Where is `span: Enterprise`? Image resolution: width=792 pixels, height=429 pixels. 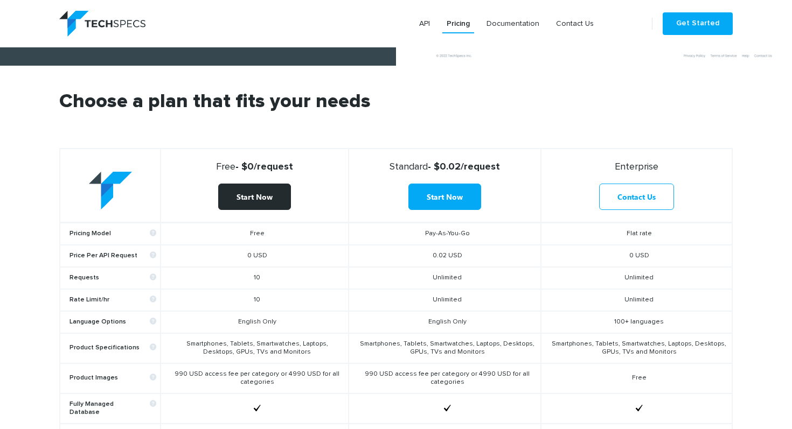
span: Enterprise is located at coordinates (636, 167).